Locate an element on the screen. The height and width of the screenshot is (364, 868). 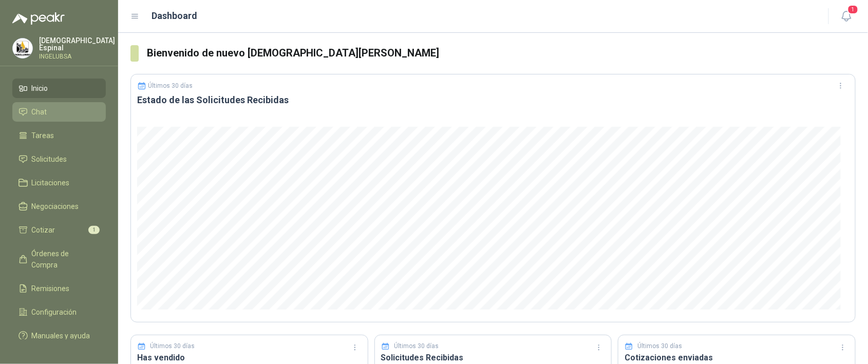
a: Inicio is located at coordinates (59, 88).